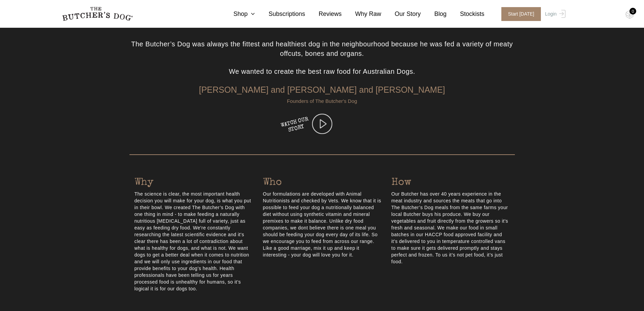 The image size is (644, 311). What do you see at coordinates (322, 76) in the screenshot?
I see `p: We wanted to create the best raw food for Australian Dogs.` at bounding box center [322, 76].